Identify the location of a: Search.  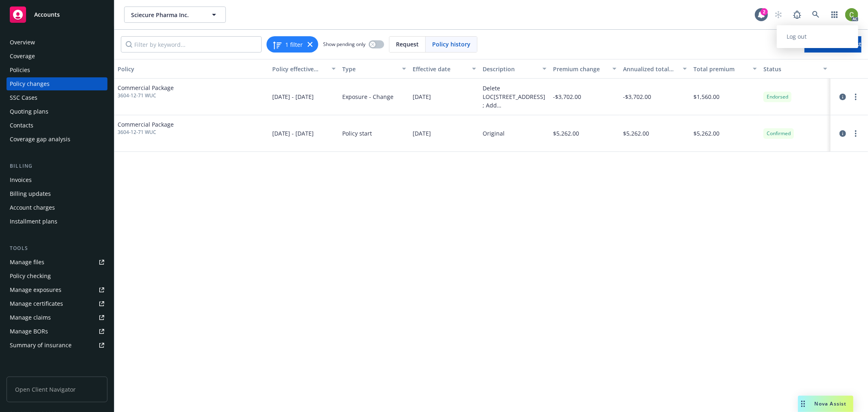
(816, 15).